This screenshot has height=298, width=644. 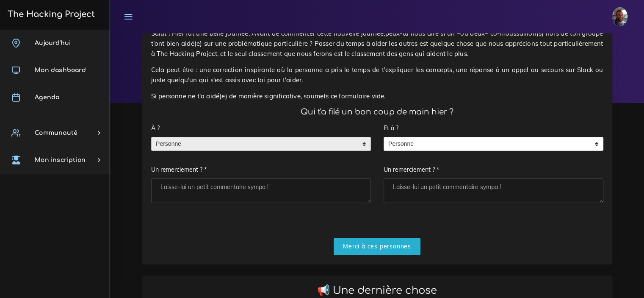 What do you see at coordinates (377, 75) in the screenshot?
I see `p: Cela peut être : une correction inspirante où la personne a pris le temps de t'expliquer les conc...` at bounding box center [377, 75].